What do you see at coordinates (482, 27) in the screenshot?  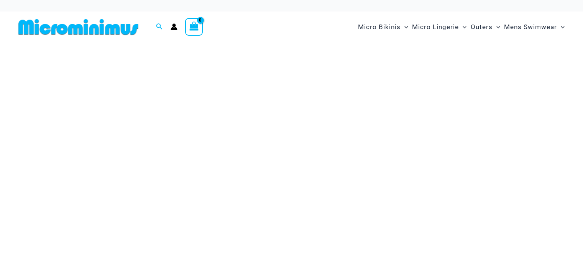 I see `span: Outers` at bounding box center [482, 27].